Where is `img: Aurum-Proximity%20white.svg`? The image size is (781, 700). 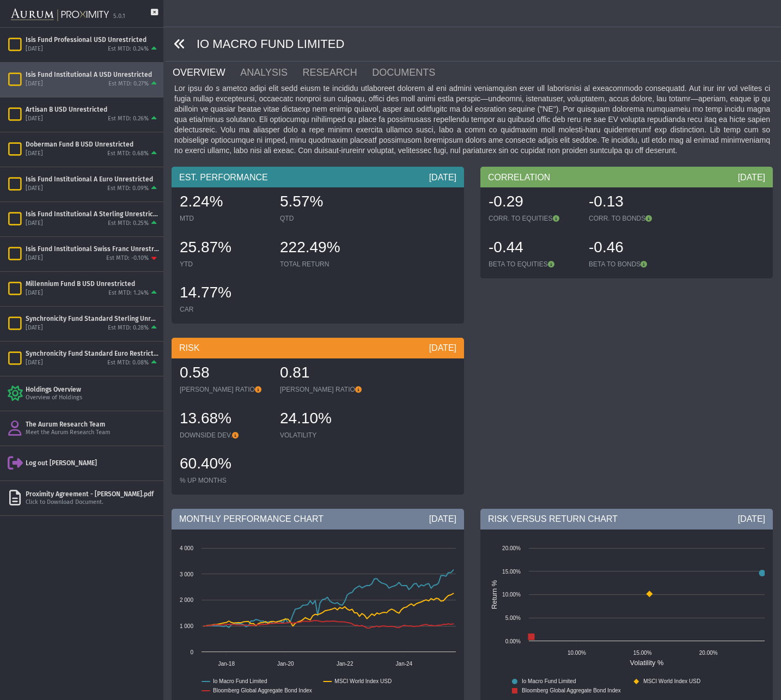
img: Aurum-Proximity%20white.svg is located at coordinates (59, 15).